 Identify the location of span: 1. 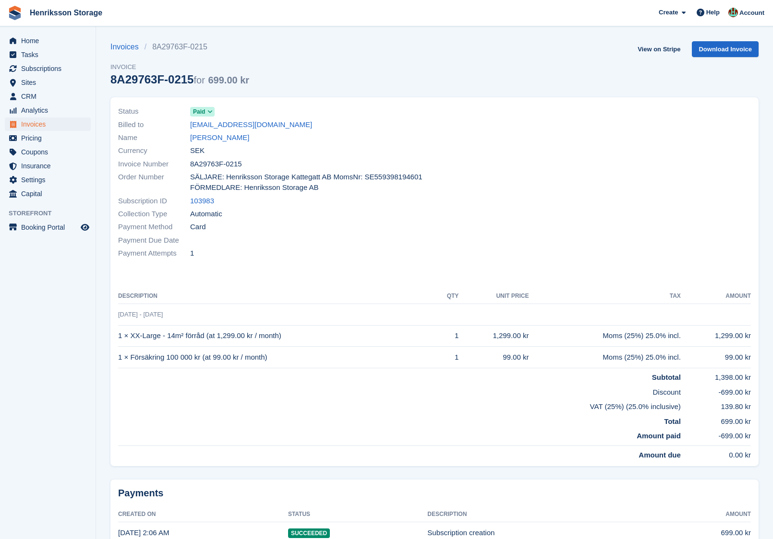
(192, 253).